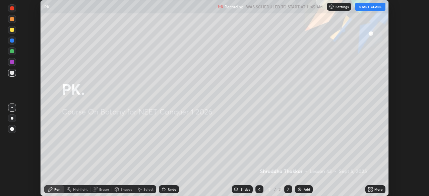 Image resolution: width=429 pixels, height=196 pixels. What do you see at coordinates (331, 7) in the screenshot?
I see `img: class-settings-icons` at bounding box center [331, 7].